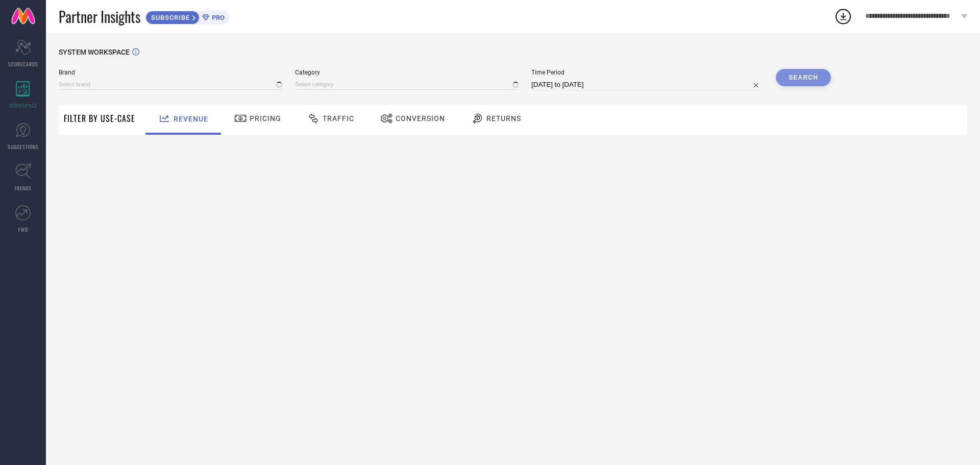 This screenshot has height=465, width=980. Describe the element at coordinates (100, 16) in the screenshot. I see `span: Partner Insights` at that location.